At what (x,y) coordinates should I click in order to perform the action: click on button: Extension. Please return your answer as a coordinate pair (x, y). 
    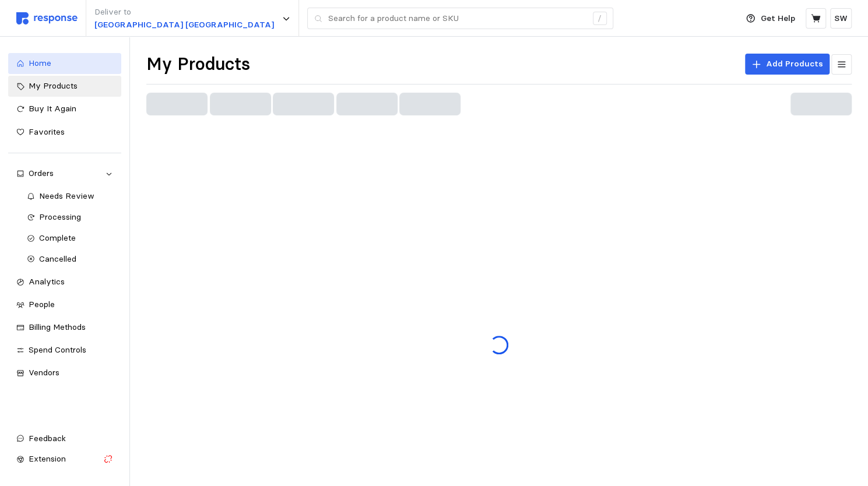
    Looking at the image, I should click on (65, 459).